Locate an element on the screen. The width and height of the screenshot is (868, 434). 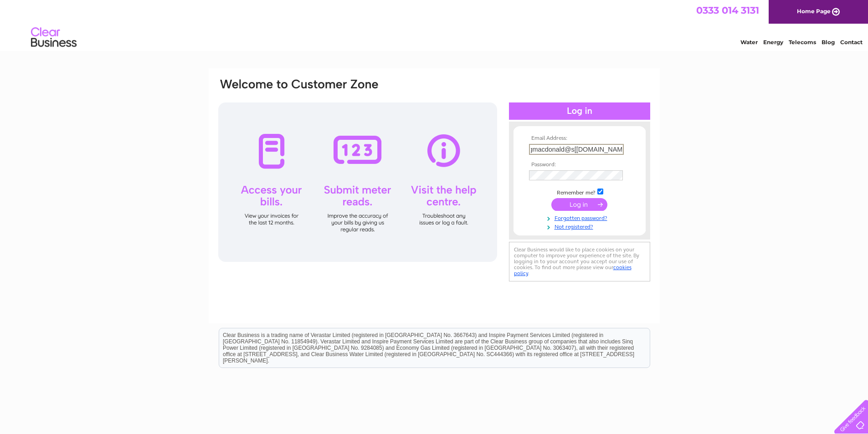
a: Contact is located at coordinates (852, 42).